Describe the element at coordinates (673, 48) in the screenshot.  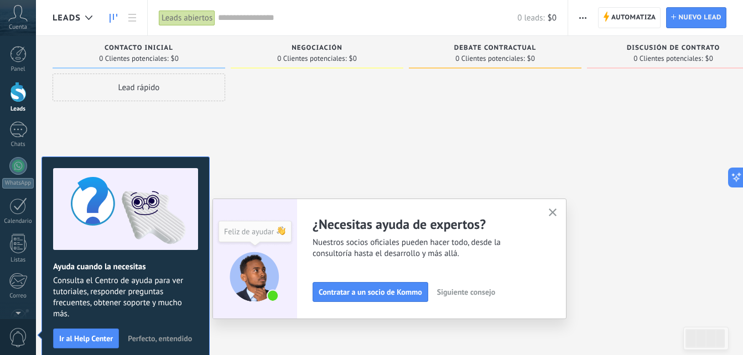
I see `span: Discusión de contrato` at that location.